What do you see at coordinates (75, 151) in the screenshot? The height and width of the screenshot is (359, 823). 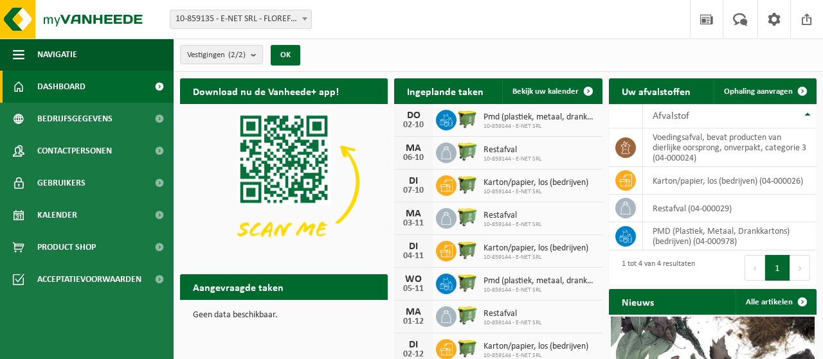 I see `span: Contactpersonen` at bounding box center [75, 151].